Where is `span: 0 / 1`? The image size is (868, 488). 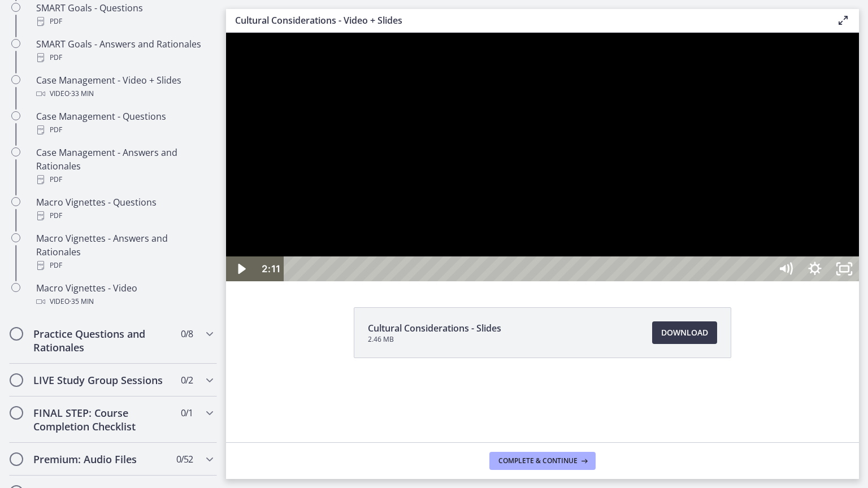
span: 0 / 1 is located at coordinates (186, 413).